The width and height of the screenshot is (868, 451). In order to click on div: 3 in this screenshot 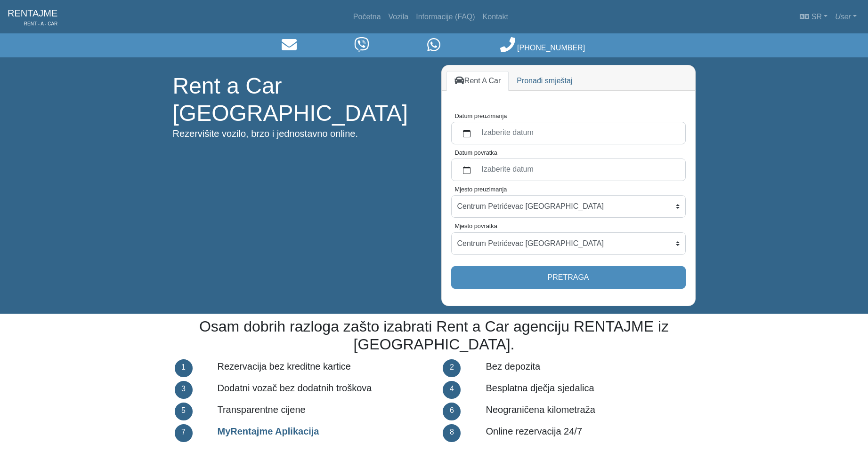, I will do `click(184, 390)`.